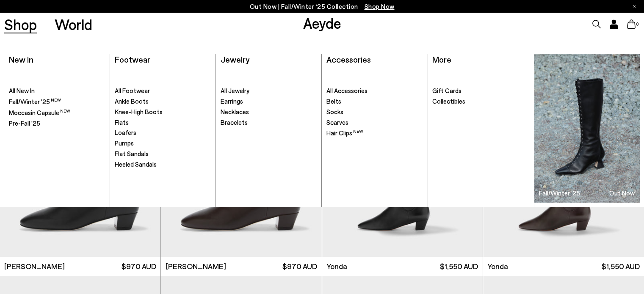  I want to click on a: Fall/Winter '25, so click(57, 102).